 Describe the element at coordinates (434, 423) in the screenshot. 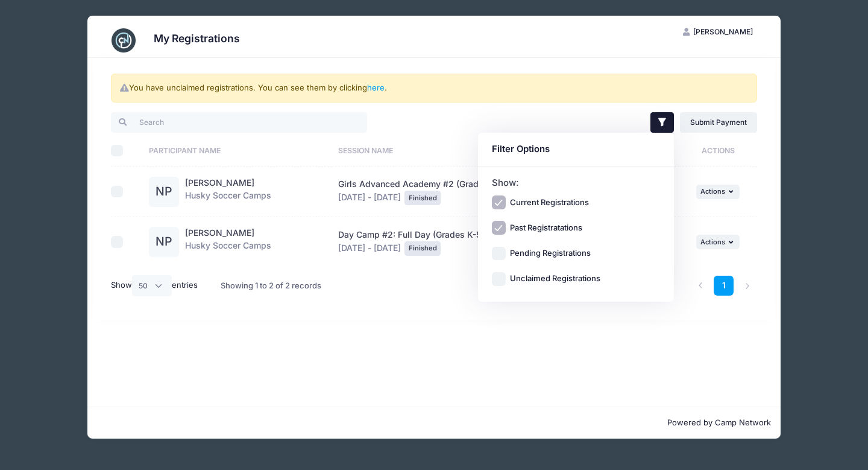

I see `p: Powered by Camp Network` at that location.